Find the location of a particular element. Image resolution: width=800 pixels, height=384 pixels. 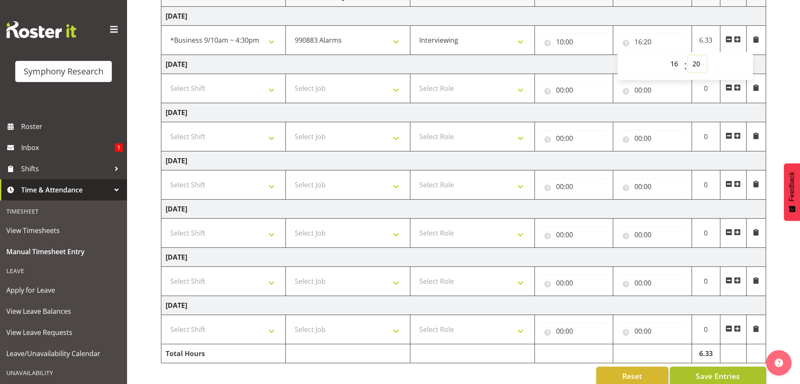

span: Shifts is located at coordinates (66, 169).